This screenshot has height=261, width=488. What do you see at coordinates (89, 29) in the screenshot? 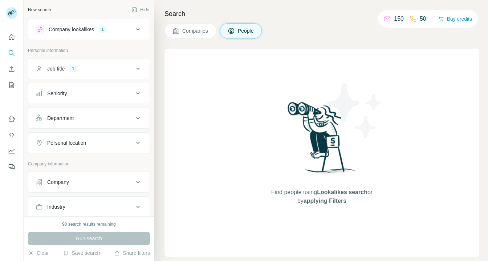
I see `button: Company lookalikes1` at bounding box center [89, 29].